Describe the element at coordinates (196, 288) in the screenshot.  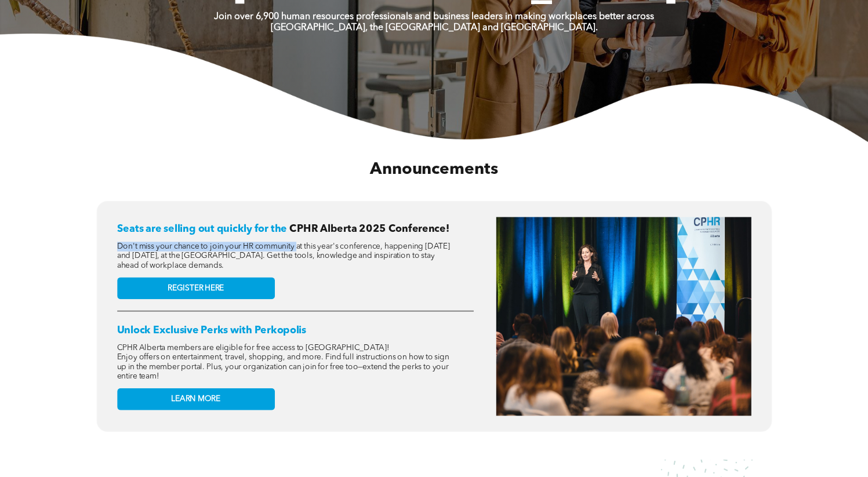
I see `a: REGISTER HERE` at that location.